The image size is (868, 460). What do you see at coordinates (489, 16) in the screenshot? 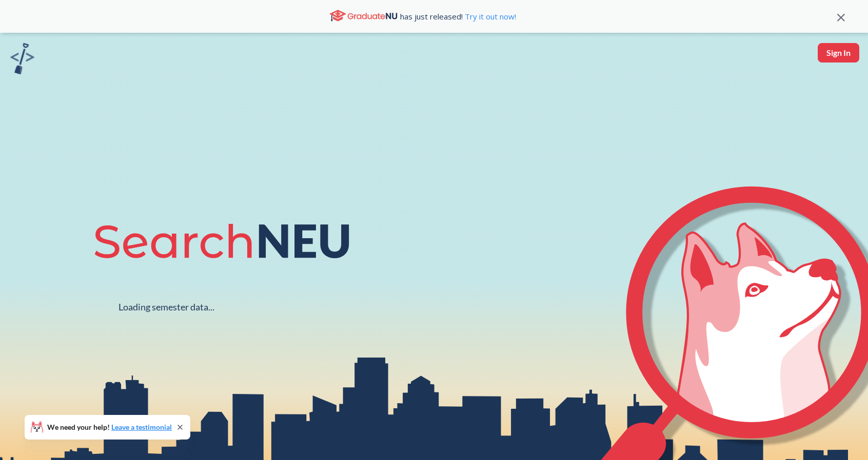
I see `a: Try it out now!` at bounding box center [489, 16].